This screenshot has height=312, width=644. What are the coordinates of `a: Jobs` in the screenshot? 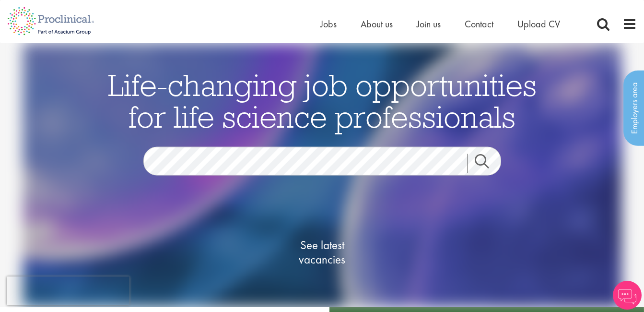 It's located at (328, 24).